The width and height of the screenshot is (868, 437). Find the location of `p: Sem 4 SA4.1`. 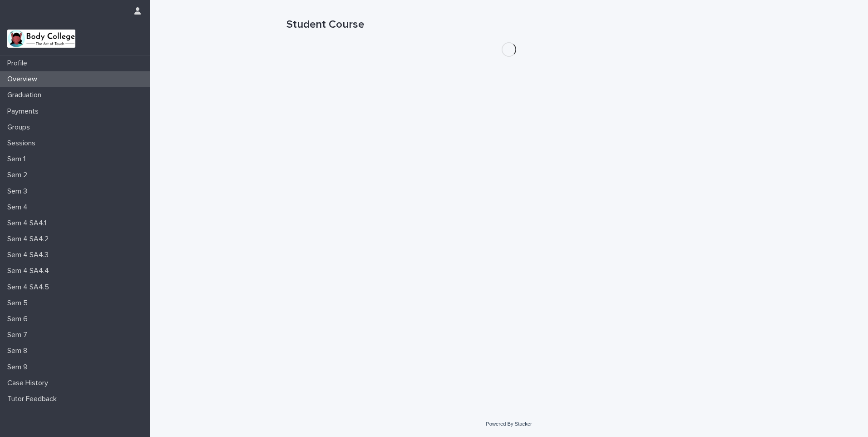

p: Sem 4 SA4.1 is located at coordinates (29, 223).